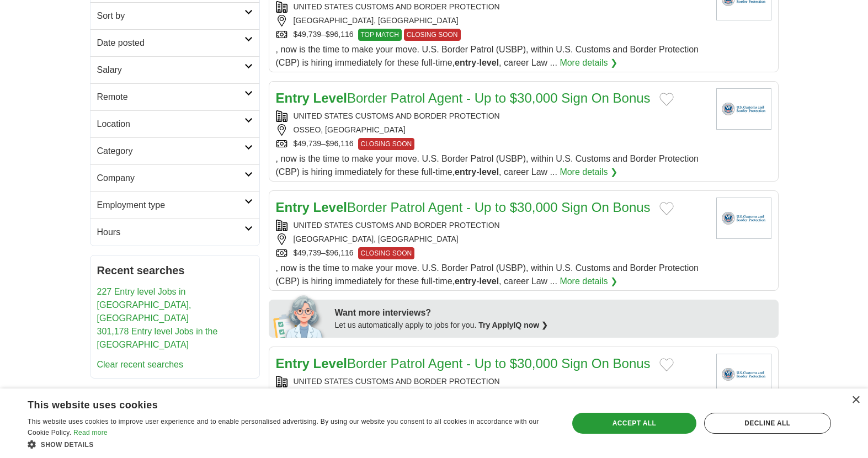 The height and width of the screenshot is (458, 868). What do you see at coordinates (175, 69) in the screenshot?
I see `a: Salary` at bounding box center [175, 69].